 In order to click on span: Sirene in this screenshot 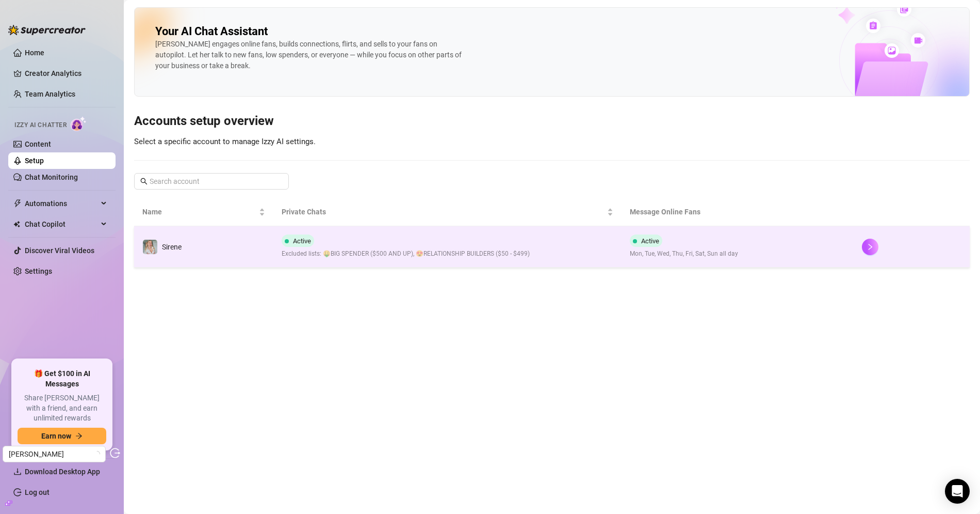, I will do `click(172, 247)`.